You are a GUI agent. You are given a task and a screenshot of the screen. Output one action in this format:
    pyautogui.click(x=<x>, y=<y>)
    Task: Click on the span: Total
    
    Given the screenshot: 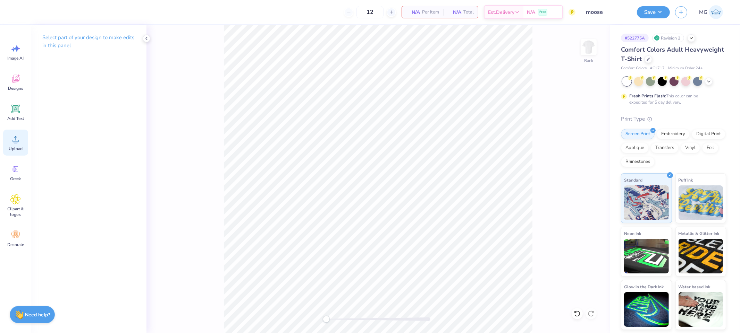 What is the action you would take?
    pyautogui.click(x=468, y=12)
    